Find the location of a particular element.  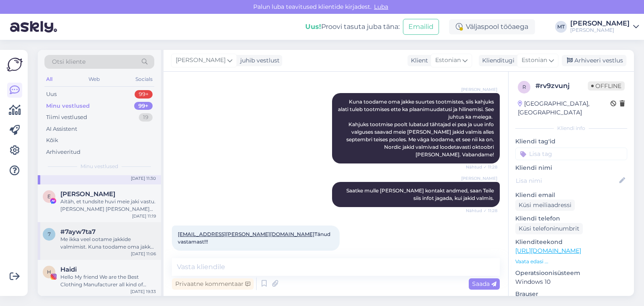

div: Küsi meiliaadressi is located at coordinates (545, 205).